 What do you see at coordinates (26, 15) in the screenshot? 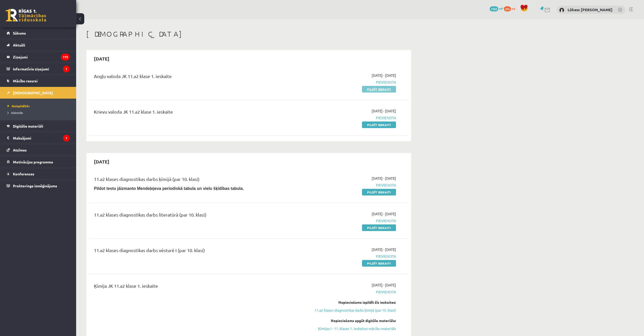
I see `a: Rīgas 1. Tālmācības vidusskola` at bounding box center [26, 15].